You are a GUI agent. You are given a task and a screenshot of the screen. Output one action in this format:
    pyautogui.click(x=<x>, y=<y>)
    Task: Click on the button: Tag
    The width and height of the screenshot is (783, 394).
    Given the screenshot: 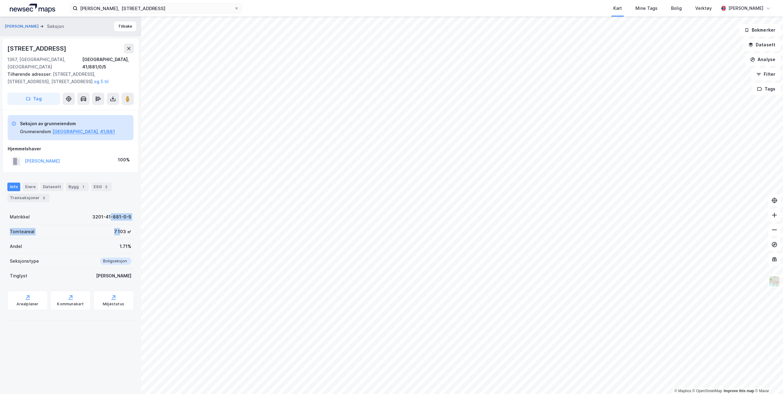 What is the action you would take?
    pyautogui.click(x=34, y=99)
    